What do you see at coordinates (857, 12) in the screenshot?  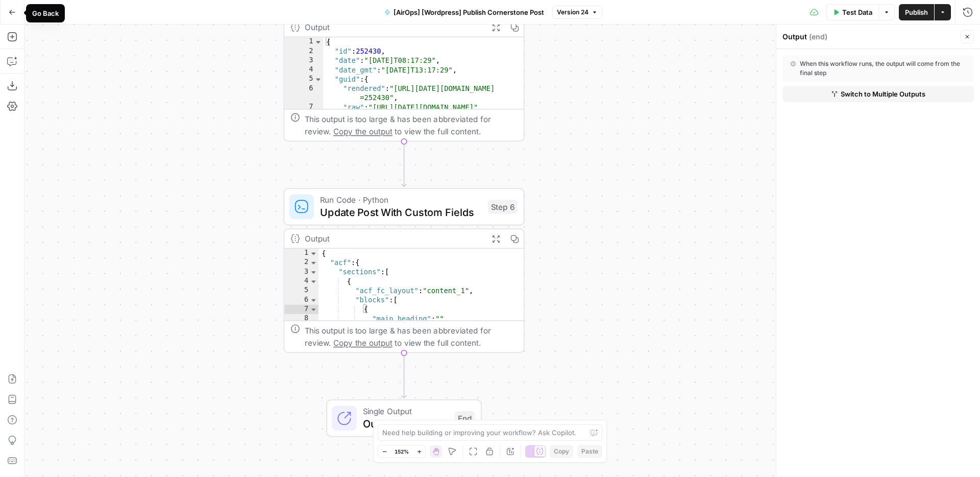 I see `span: Test Data` at bounding box center [857, 12].